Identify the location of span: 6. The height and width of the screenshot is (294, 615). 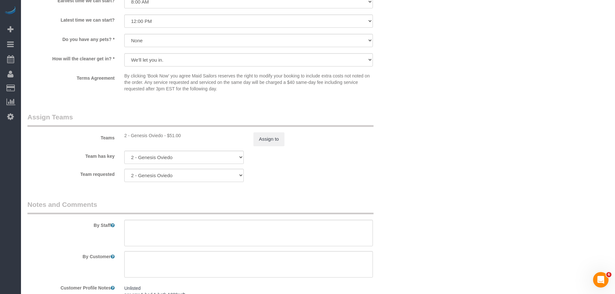
(609, 275).